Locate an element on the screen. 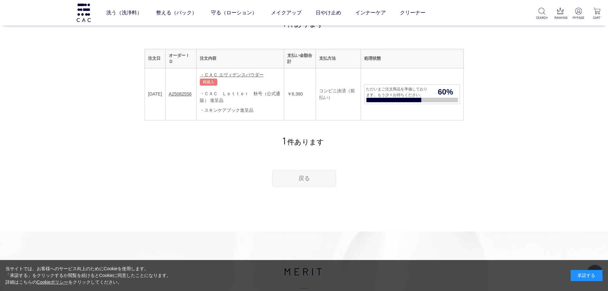 Image resolution: width=608 pixels, height=291 pixels. a: A25082556 is located at coordinates (180, 94).